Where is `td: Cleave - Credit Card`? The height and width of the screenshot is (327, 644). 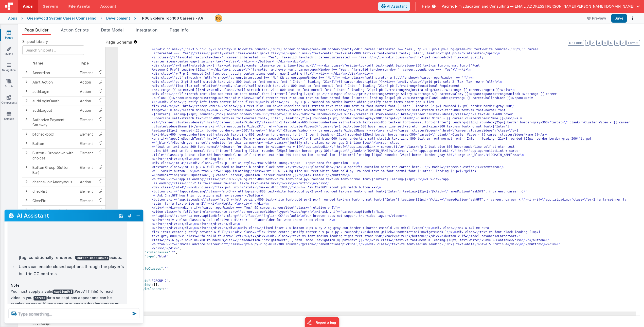
td: Cleave - Credit Card is located at coordinates (54, 210).